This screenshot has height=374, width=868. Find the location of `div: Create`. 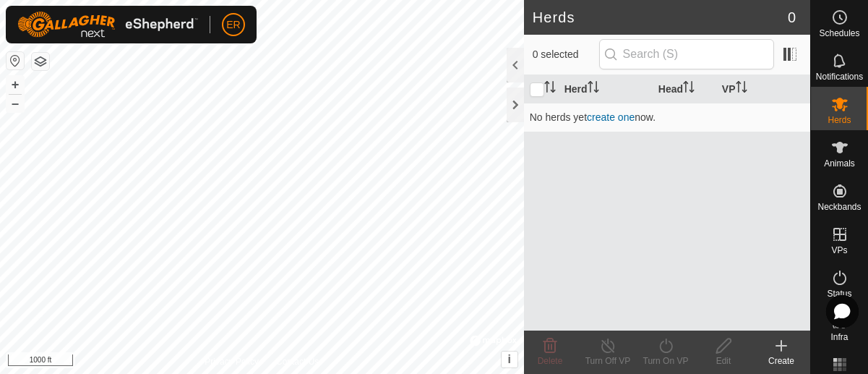

div: Create is located at coordinates (782, 361).